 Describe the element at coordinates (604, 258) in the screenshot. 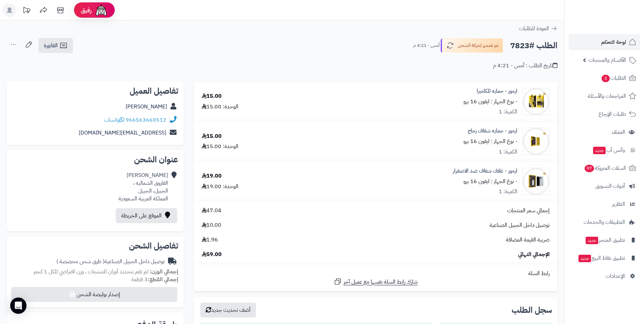

I see `a: تطبيق نقاط البيعجديد` at that location.